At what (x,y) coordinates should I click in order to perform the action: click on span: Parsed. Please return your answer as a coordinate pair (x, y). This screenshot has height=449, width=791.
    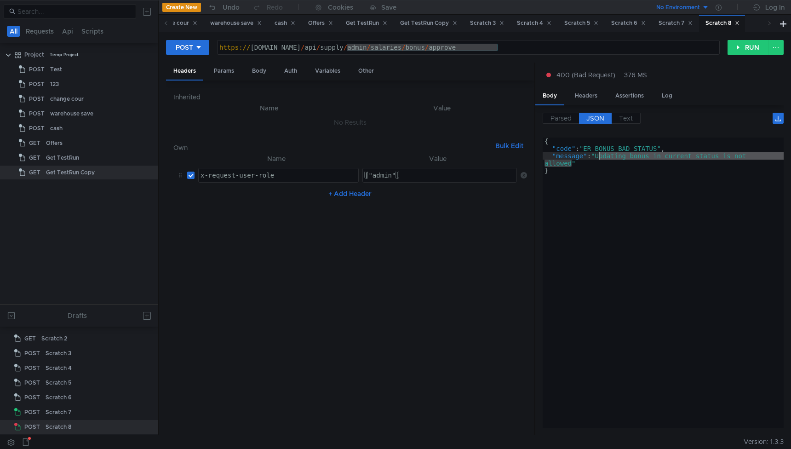
    Looking at the image, I should click on (561, 118).